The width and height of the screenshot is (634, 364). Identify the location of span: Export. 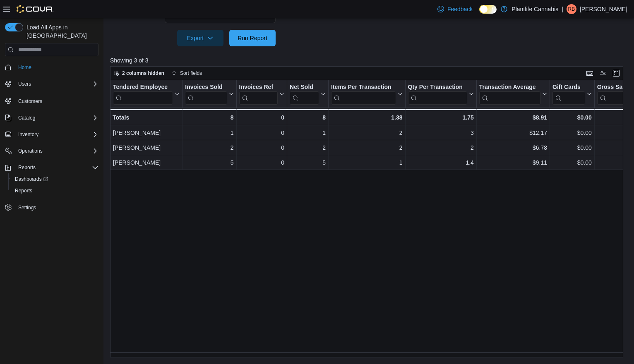
(200, 38).